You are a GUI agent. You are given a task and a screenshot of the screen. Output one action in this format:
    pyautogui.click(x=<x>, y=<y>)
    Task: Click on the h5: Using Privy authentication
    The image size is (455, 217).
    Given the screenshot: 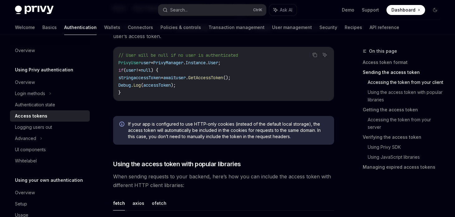 What is the action you would take?
    pyautogui.click(x=44, y=70)
    